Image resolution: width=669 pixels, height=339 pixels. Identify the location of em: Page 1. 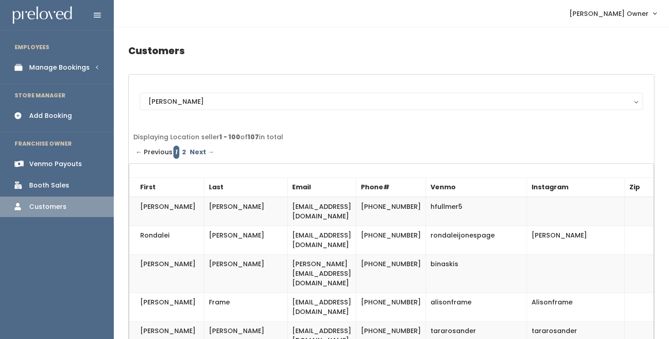
(176, 152).